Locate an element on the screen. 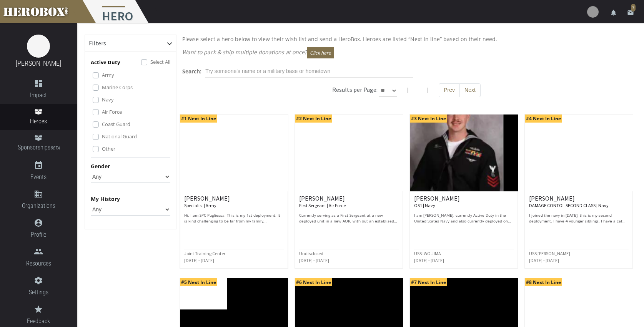 The image size is (644, 327). span: #2 Next In Line is located at coordinates (313, 119).